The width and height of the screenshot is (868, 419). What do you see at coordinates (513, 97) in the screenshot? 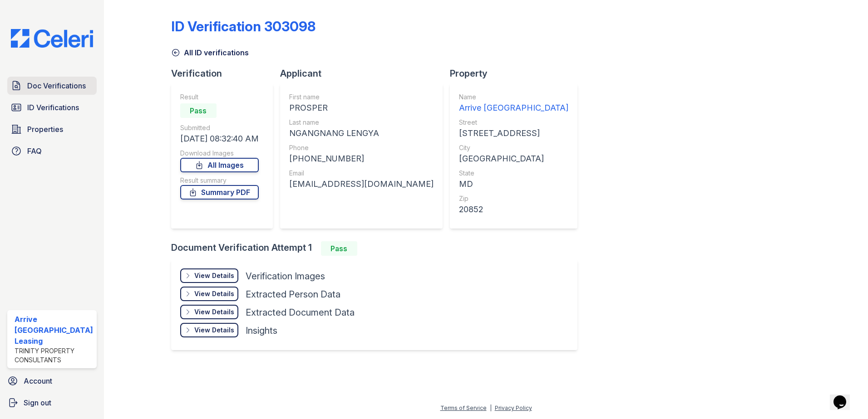
I see `div: Name` at bounding box center [513, 97].